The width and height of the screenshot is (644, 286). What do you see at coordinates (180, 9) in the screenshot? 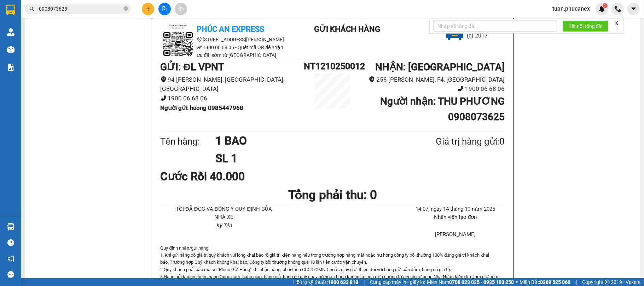
I see `button: aim` at bounding box center [180, 9].